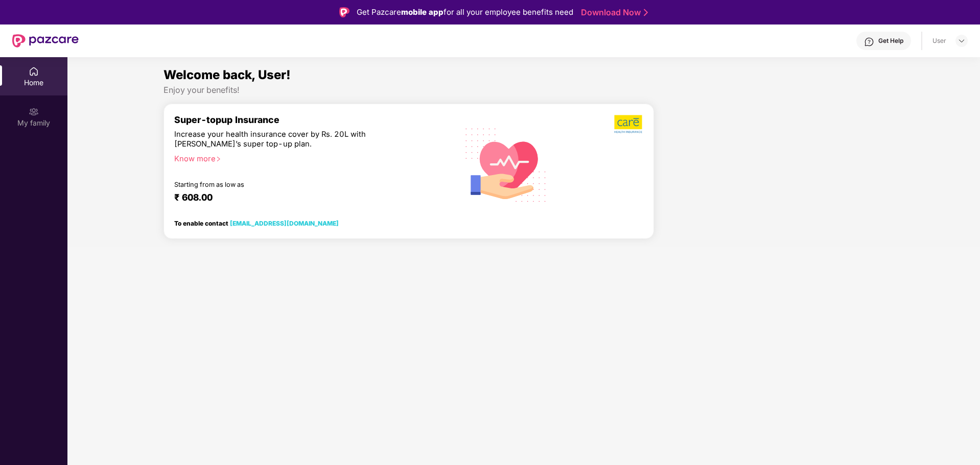  Describe the element at coordinates (465, 13) in the screenshot. I see `div: Get Pazcare for all your employee benefits need` at that location.